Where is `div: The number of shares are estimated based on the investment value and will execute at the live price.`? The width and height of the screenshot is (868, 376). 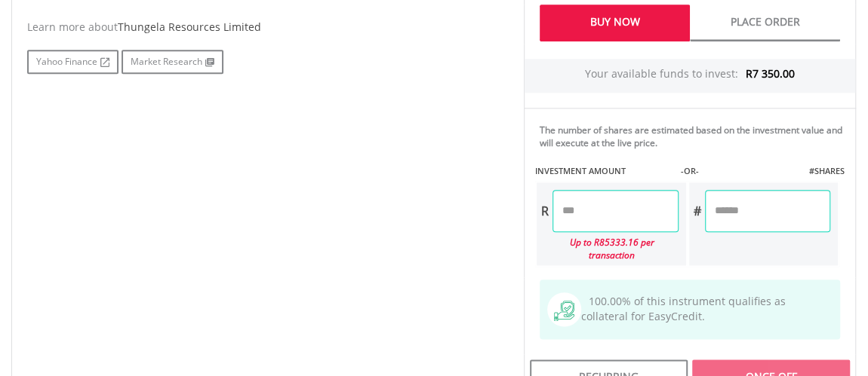 div: The number of shares are estimated based on the investment value and will execute at the live price. is located at coordinates (694, 136).